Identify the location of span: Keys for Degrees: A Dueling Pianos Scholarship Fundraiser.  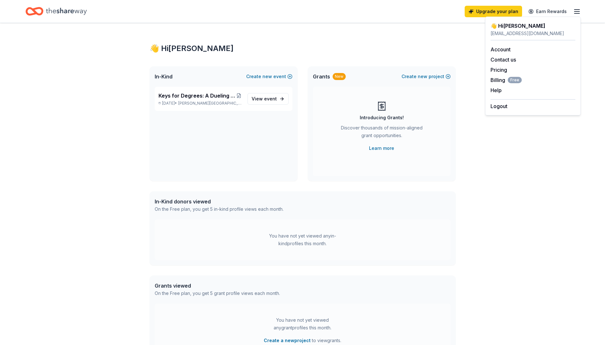
(197, 96).